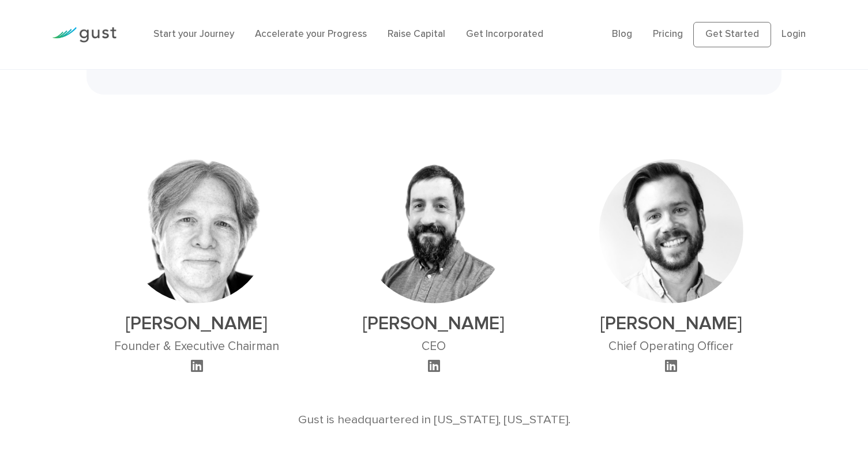 This screenshot has height=459, width=868. I want to click on h3: Founder & Executive Chairman, so click(196, 346).